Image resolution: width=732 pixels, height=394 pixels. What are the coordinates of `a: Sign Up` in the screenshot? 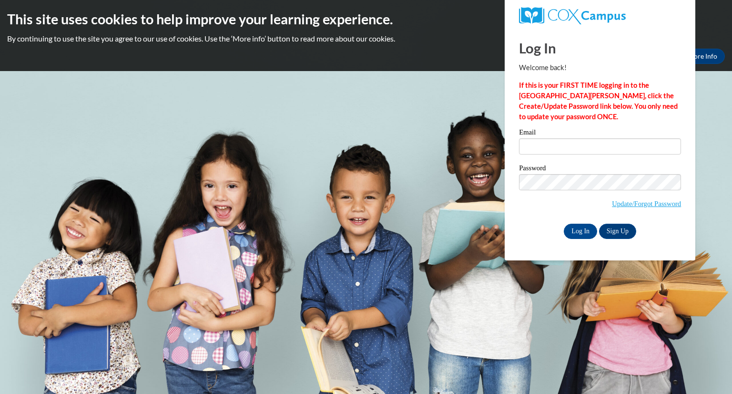 It's located at (618, 231).